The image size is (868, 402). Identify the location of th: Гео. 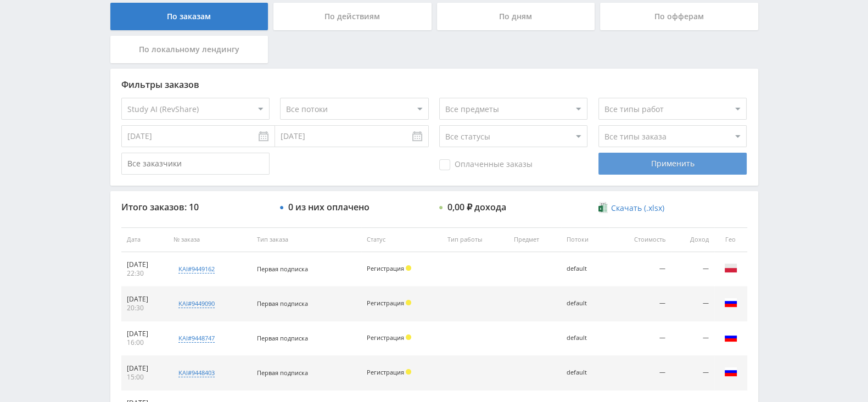
(731, 240).